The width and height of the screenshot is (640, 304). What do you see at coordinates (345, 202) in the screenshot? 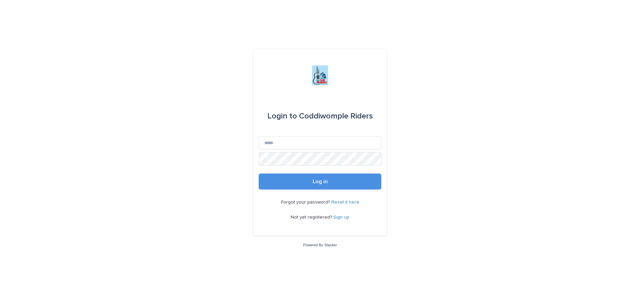
I see `a: Reset it here` at bounding box center [345, 202].